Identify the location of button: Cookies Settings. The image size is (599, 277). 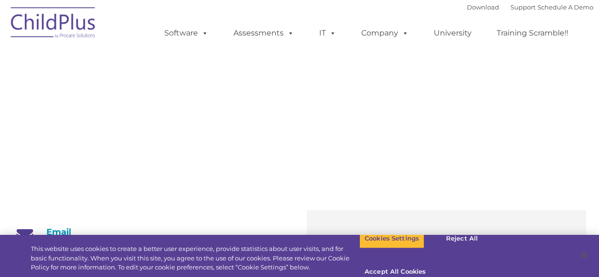
(391, 239).